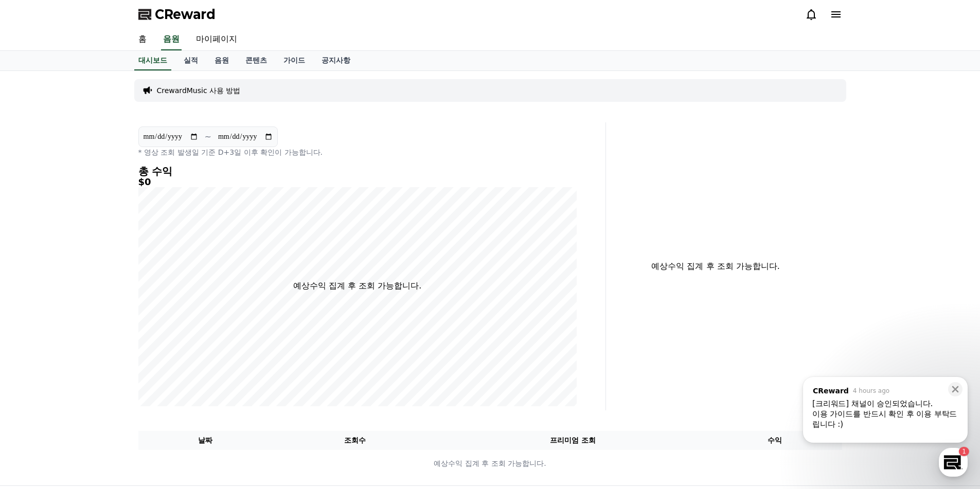 Image resolution: width=980 pixels, height=489 pixels. I want to click on p: * 영상 조회 발생일 기준 D+3일 이후 확인이 가능합니다., so click(358, 152).